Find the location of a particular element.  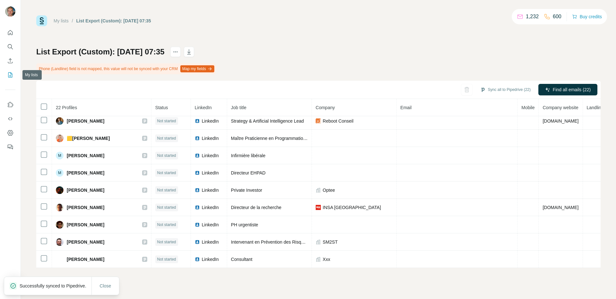

button: Use Surfe API is located at coordinates (10, 119).